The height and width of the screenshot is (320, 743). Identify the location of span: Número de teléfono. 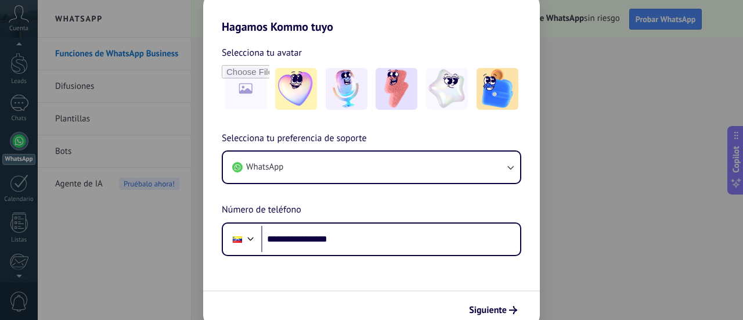
(261, 210).